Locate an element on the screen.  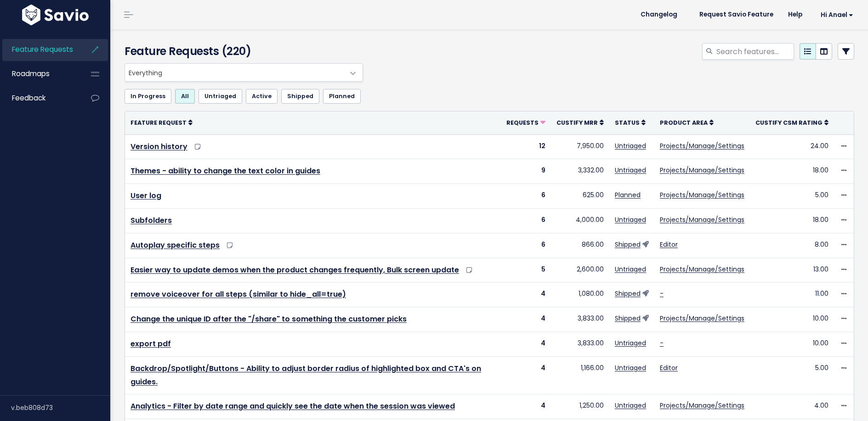
span: Feature Requests is located at coordinates (42, 49).